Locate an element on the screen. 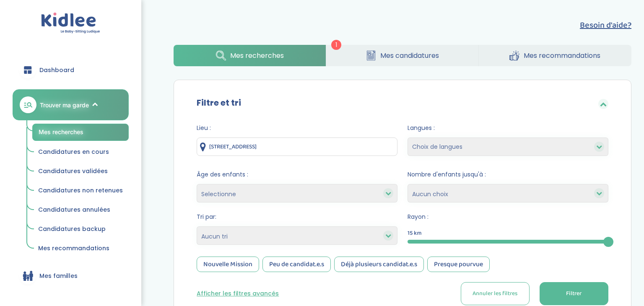  span: Mes familles is located at coordinates (58, 276).